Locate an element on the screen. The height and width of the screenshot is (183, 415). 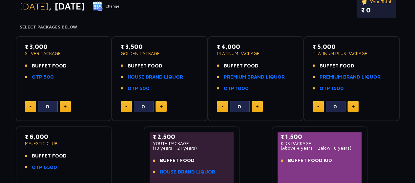
p: ₹ 3,000 is located at coordinates (64, 47).